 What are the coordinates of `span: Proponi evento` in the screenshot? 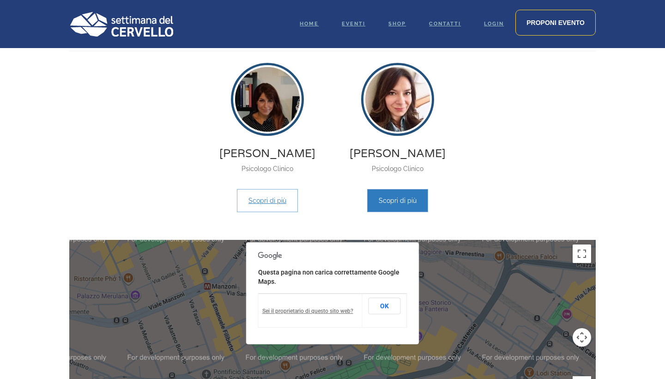 It's located at (555, 23).